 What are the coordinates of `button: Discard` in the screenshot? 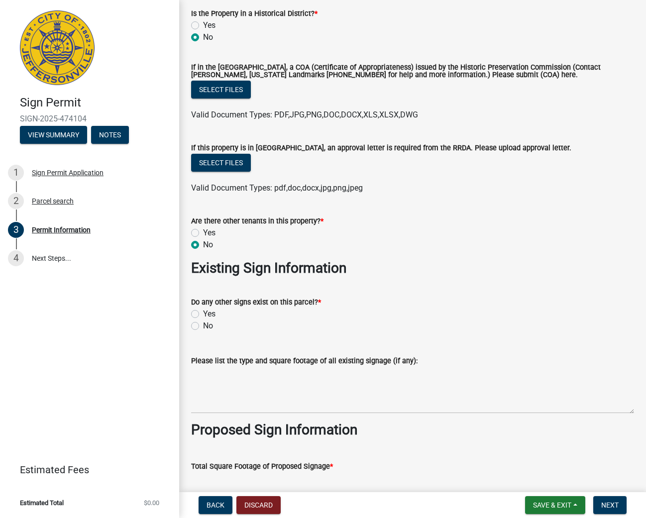 It's located at (258, 505).